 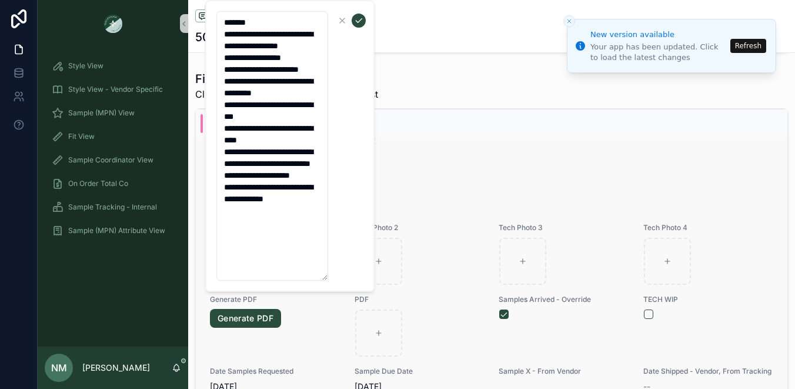 What do you see at coordinates (113, 136) in the screenshot?
I see `a: Fit View` at bounding box center [113, 136].